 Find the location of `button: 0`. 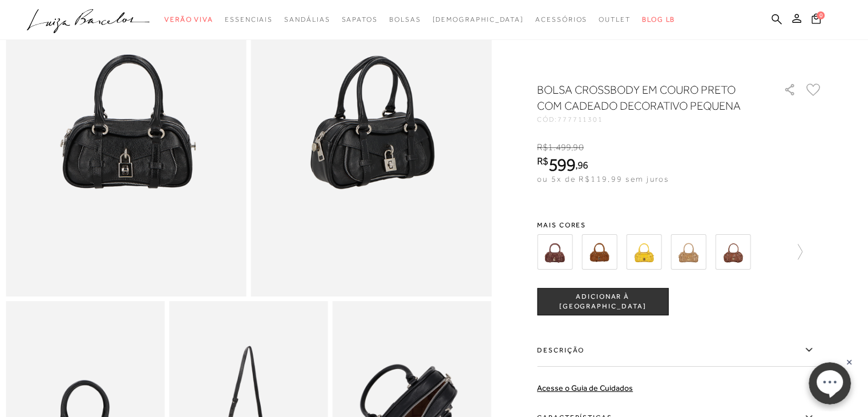

button: 0 is located at coordinates (816, 20).